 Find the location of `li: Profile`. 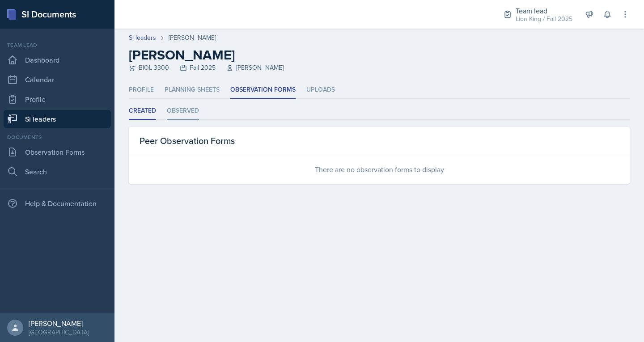

li: Profile is located at coordinates (141, 90).